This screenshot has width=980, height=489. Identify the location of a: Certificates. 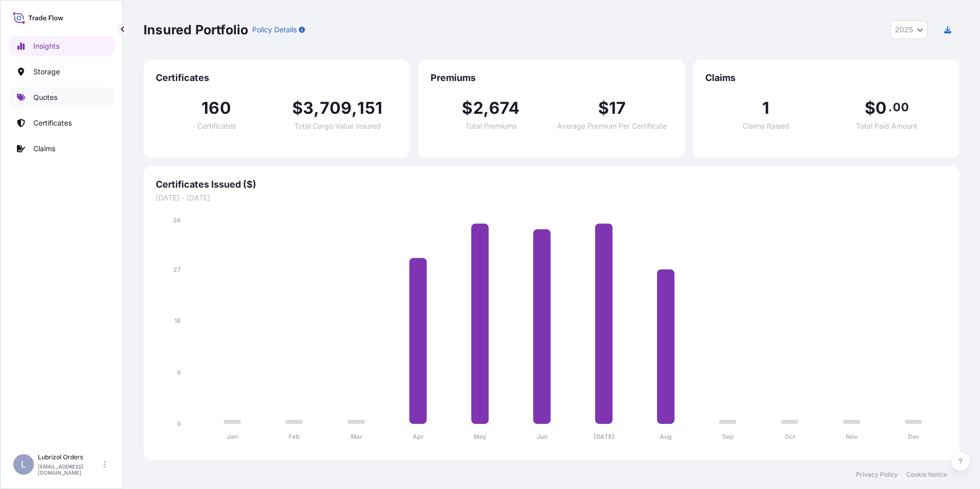
(61, 123).